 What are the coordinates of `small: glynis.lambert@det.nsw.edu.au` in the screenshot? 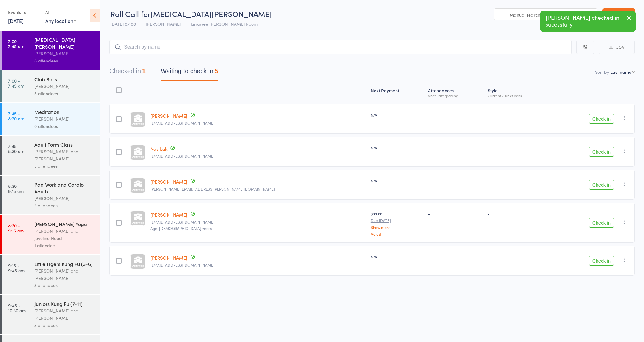 It's located at (258, 189).